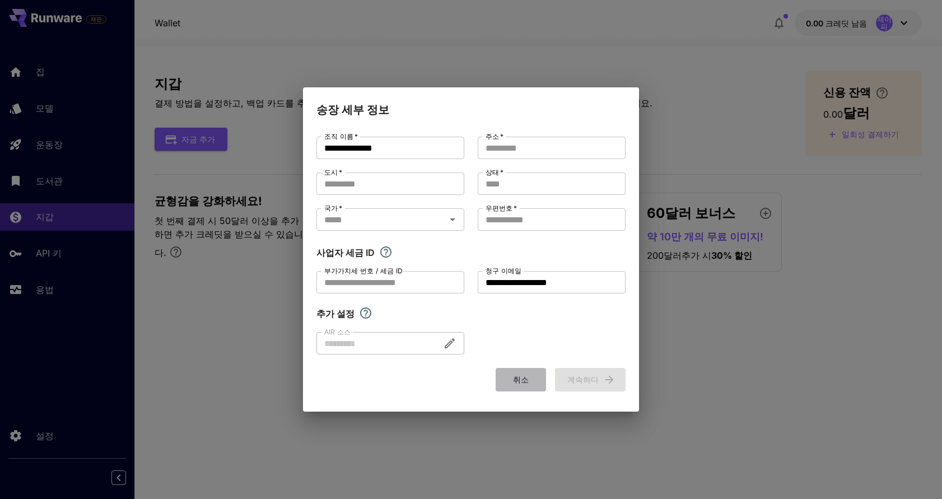 This screenshot has height=499, width=942. What do you see at coordinates (453, 220) in the screenshot?
I see `button: 열려 있는` at bounding box center [453, 220].